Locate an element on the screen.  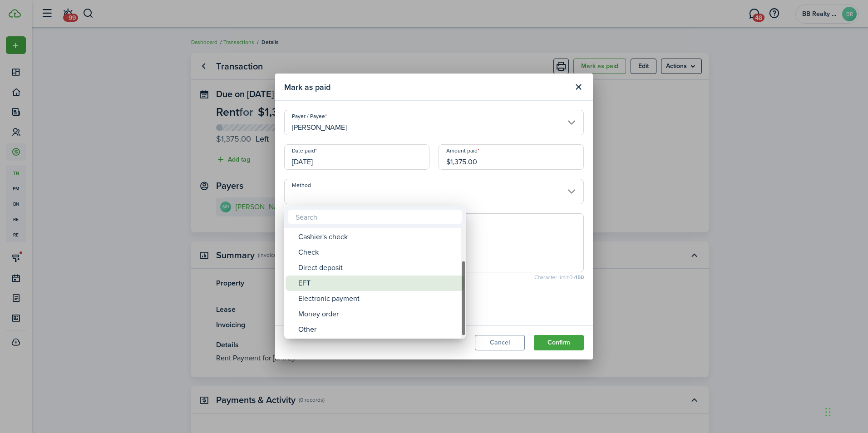
div: Money order is located at coordinates (379, 315).